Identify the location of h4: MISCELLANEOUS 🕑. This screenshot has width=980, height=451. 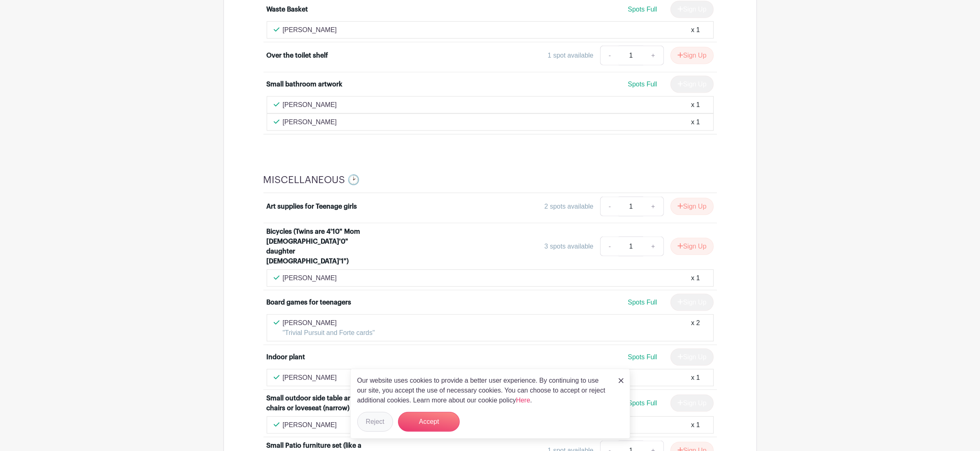
(312, 179).